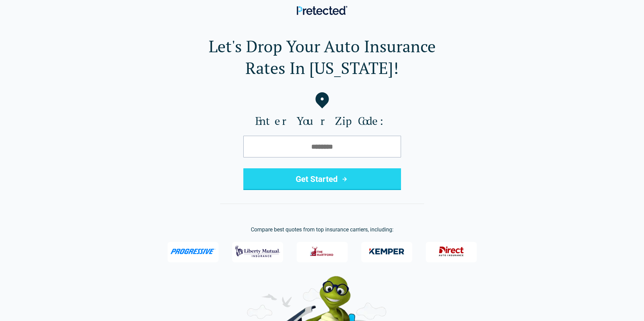 Image resolution: width=644 pixels, height=321 pixels. What do you see at coordinates (322, 252) in the screenshot?
I see `img: The Hartford` at bounding box center [322, 252].